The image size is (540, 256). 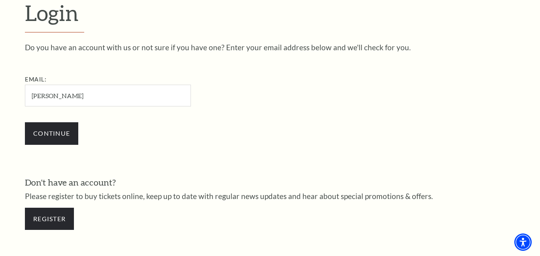 What do you see at coordinates (49, 219) in the screenshot?
I see `a: Register` at bounding box center [49, 219].